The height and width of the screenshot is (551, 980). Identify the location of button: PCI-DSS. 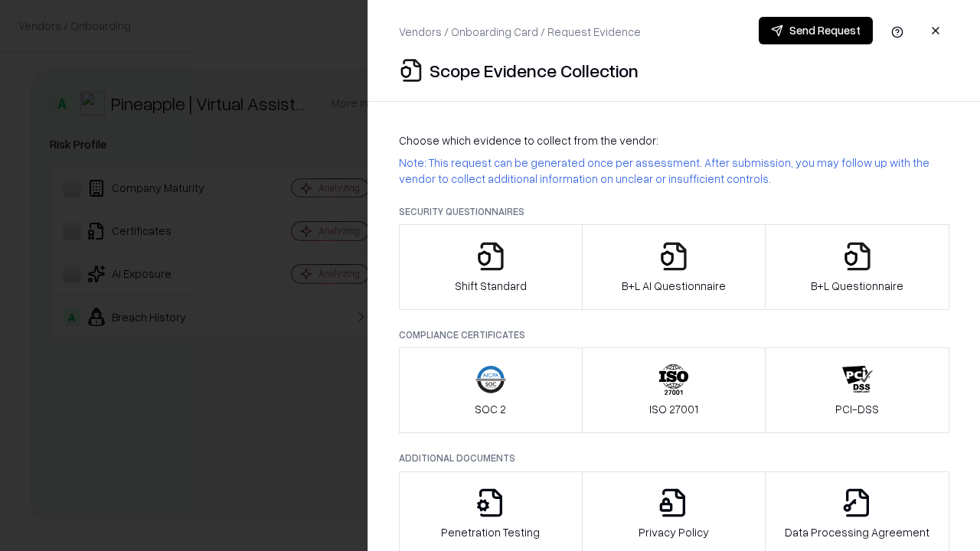
(856, 390).